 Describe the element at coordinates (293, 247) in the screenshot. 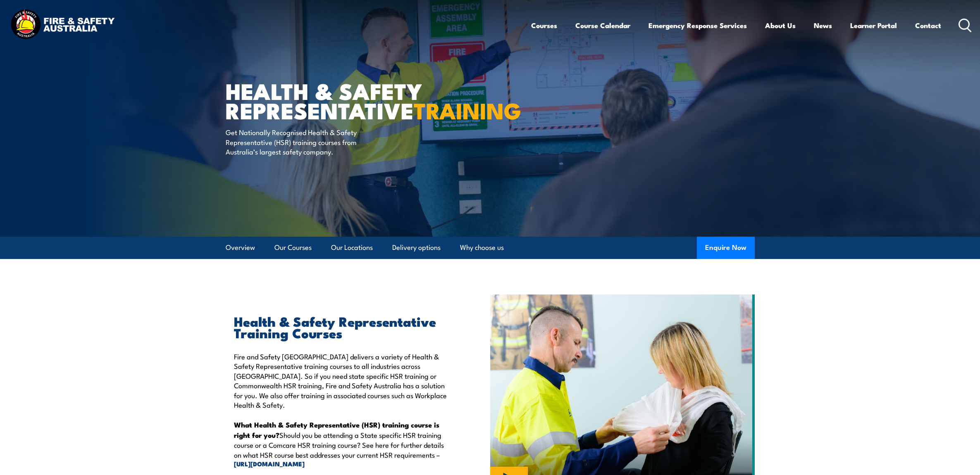

I see `a: Our Courses` at that location.